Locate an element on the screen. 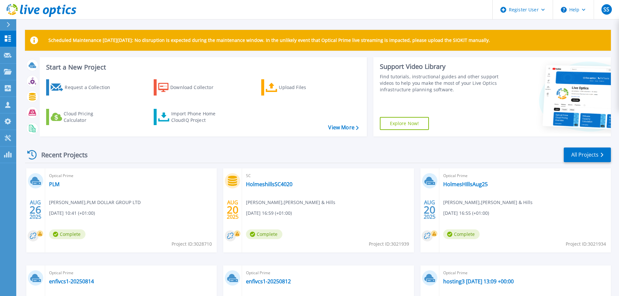 The width and height of the screenshot is (619, 296). a: enfivcs1-20250814 is located at coordinates (71, 281).